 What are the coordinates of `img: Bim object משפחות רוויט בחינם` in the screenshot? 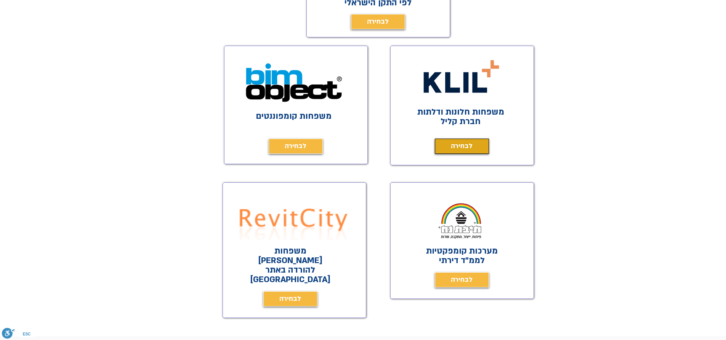 It's located at (294, 83).